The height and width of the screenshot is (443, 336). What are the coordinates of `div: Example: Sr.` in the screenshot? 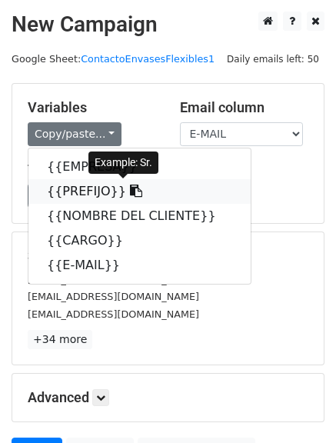 It's located at (123, 162).